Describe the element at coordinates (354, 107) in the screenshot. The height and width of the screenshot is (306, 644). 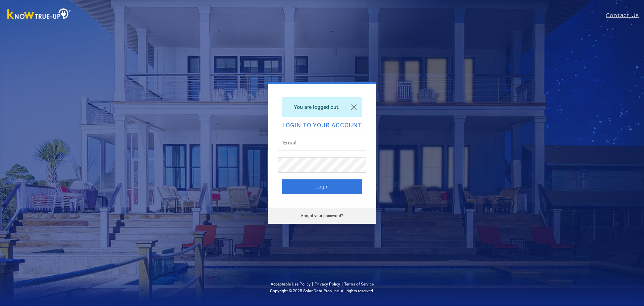
I see `a: Close` at that location.